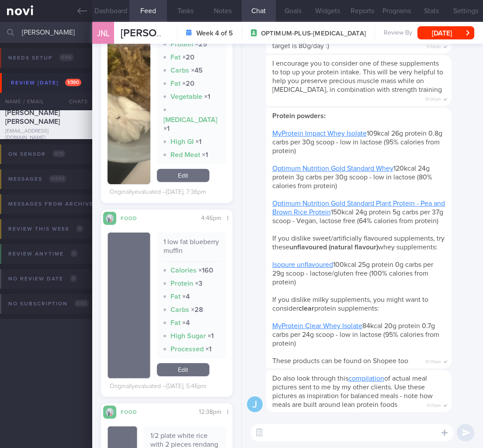  Describe the element at coordinates (191, 249) in the screenshot. I see `div: 1 low fat blueberry muffin` at that location.